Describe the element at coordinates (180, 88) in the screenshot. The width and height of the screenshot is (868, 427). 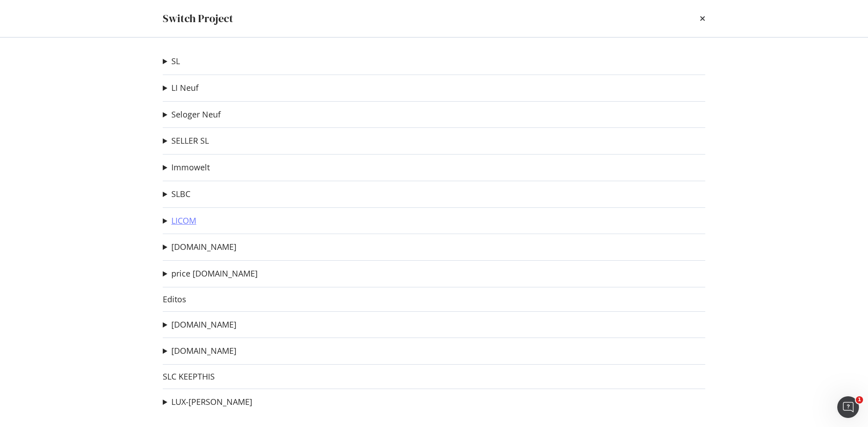
I see `summary: LI Neuf` at that location.